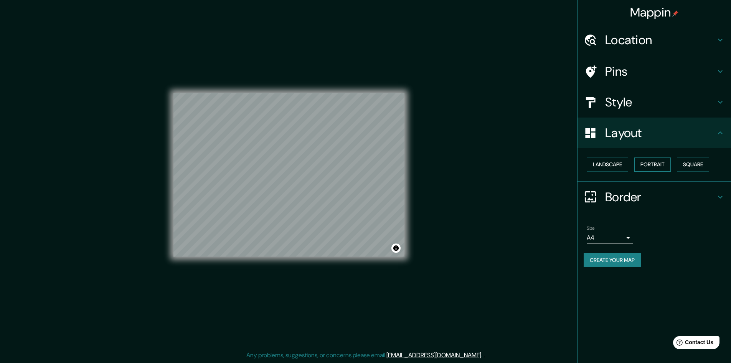 The width and height of the screenshot is (731, 363). What do you see at coordinates (364, 355) in the screenshot?
I see `p: Any problems, suggestions, or concerns please email .` at bounding box center [364, 355].